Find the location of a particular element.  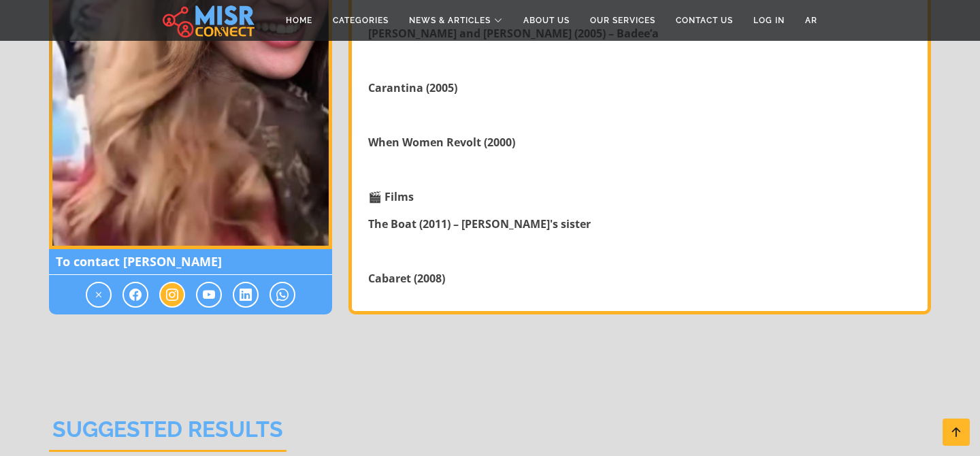

span: News & Articles is located at coordinates (450, 20).